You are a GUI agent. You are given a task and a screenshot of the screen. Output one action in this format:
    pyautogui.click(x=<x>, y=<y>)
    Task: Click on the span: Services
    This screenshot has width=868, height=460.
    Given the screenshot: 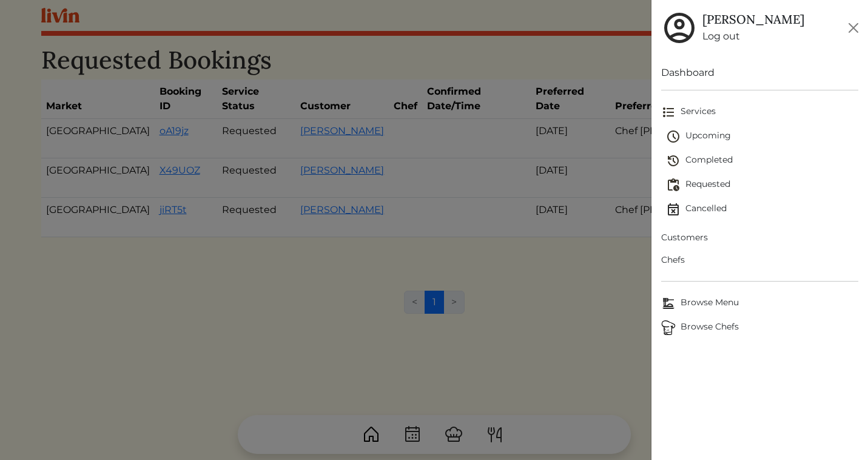 What is the action you would take?
    pyautogui.click(x=759, y=113)
    